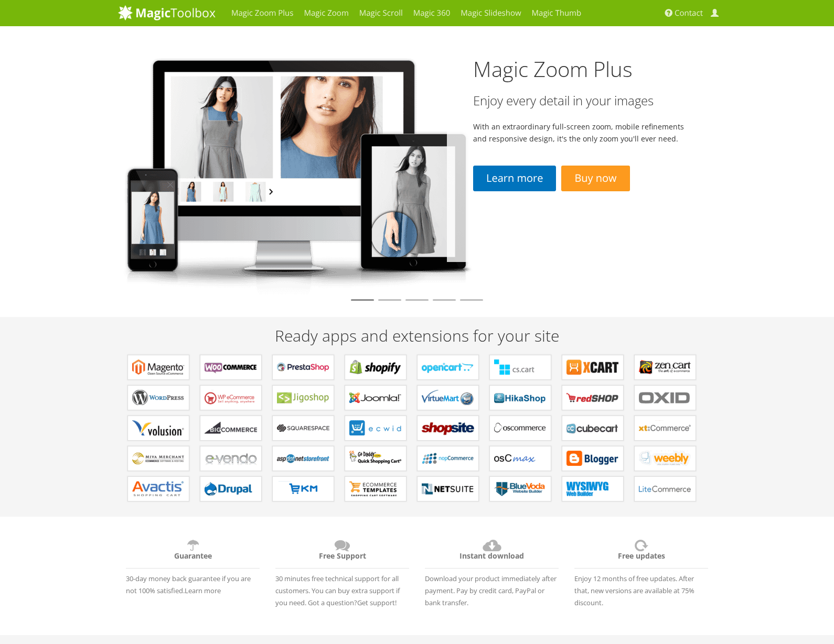 The height and width of the screenshot is (644, 834). I want to click on a: Add-ons for CS-Cart, so click(520, 367).